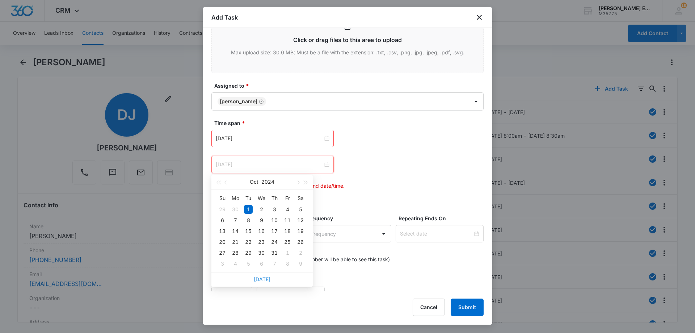 The width and height of the screenshot is (695, 333). What do you see at coordinates (350, 123) in the screenshot?
I see `label: Time span` at bounding box center [350, 123].